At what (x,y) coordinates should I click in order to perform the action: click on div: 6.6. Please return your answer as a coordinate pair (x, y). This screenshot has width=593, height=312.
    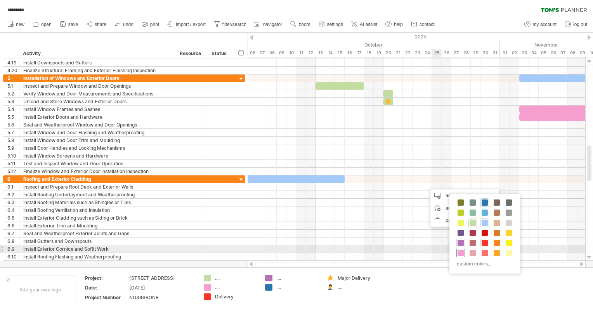
    Looking at the image, I should click on (13, 226).